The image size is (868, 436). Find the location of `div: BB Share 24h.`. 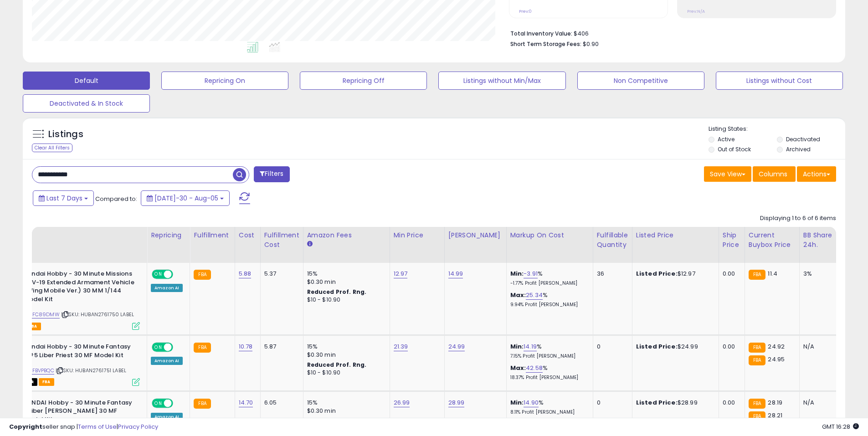

div: BB Share 24h. is located at coordinates (820, 240).